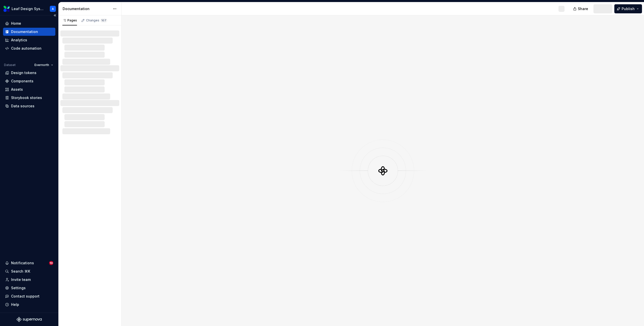 The width and height of the screenshot is (644, 326). What do you see at coordinates (25, 296) in the screenshot?
I see `div: Contact support` at bounding box center [25, 296].